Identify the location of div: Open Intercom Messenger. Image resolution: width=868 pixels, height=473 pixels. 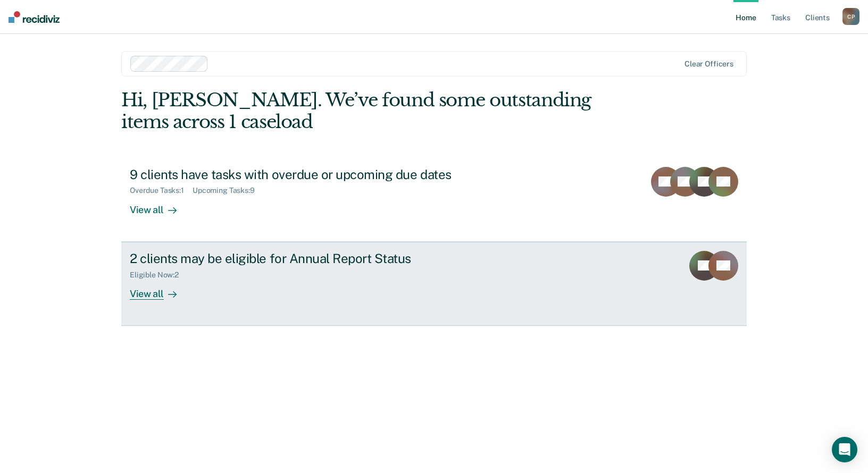
(845, 450).